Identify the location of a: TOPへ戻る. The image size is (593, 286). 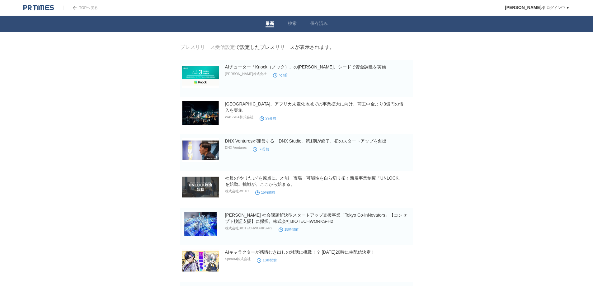
(80, 8).